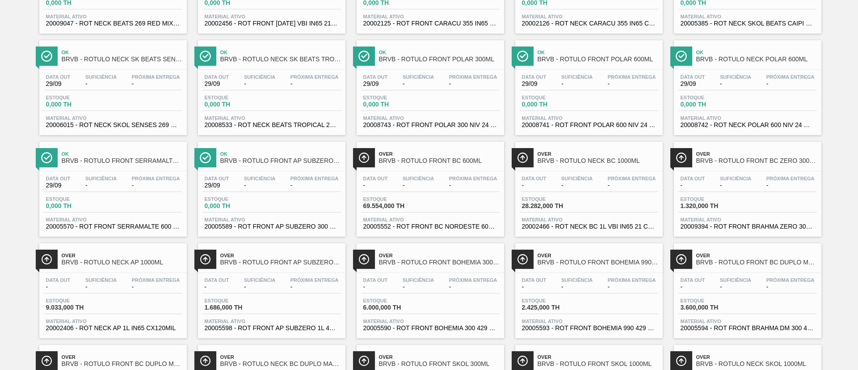 This screenshot has width=858, height=370. I want to click on span: 20005570 - ROT FRONT SERRAMALTE 600 429 CX60MIL, so click(113, 226).